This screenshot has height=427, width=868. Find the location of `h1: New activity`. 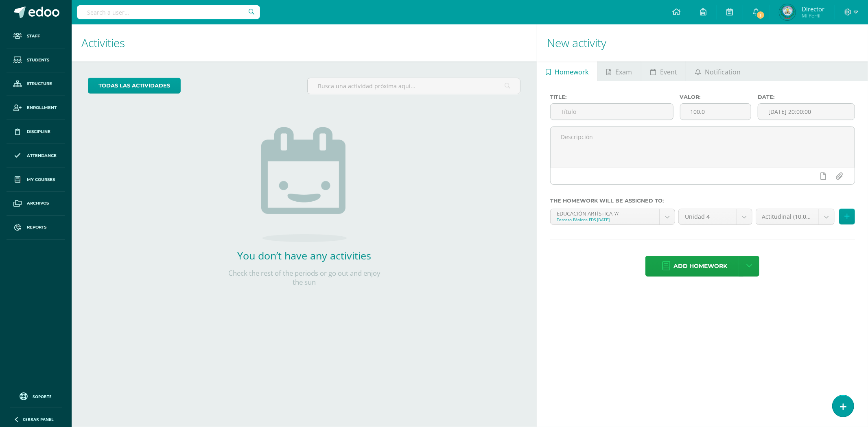

h1: New activity is located at coordinates (702, 43).